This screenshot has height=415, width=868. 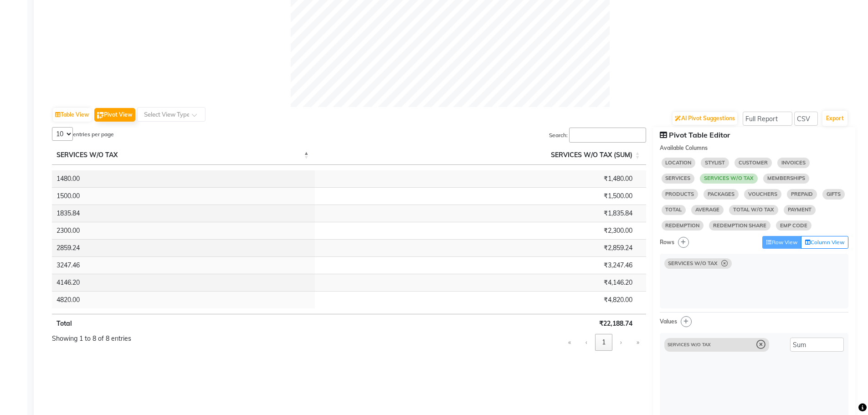 I want to click on td: 2300.00, so click(x=183, y=231).